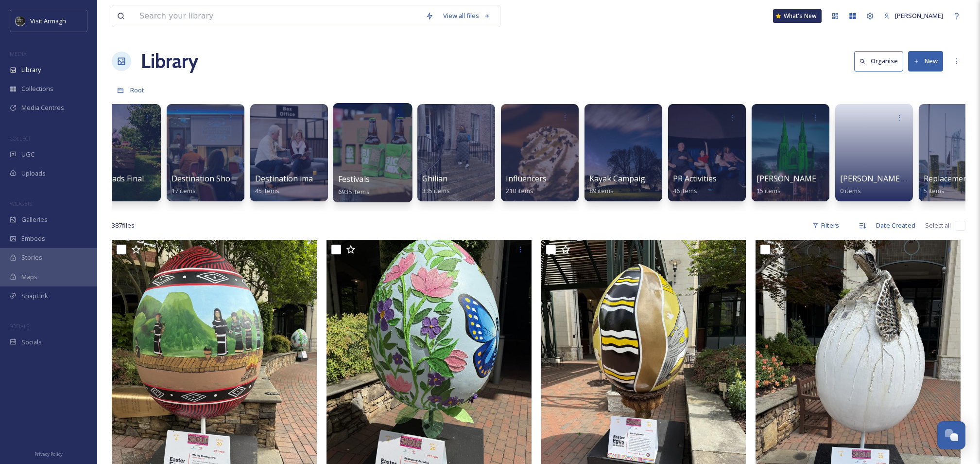 The height and width of the screenshot is (464, 980). What do you see at coordinates (49, 453) in the screenshot?
I see `a: Privacy Policy` at bounding box center [49, 453].